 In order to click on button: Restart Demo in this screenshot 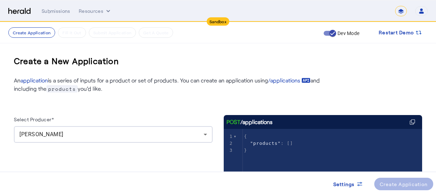, I will do `click(401, 33)`.